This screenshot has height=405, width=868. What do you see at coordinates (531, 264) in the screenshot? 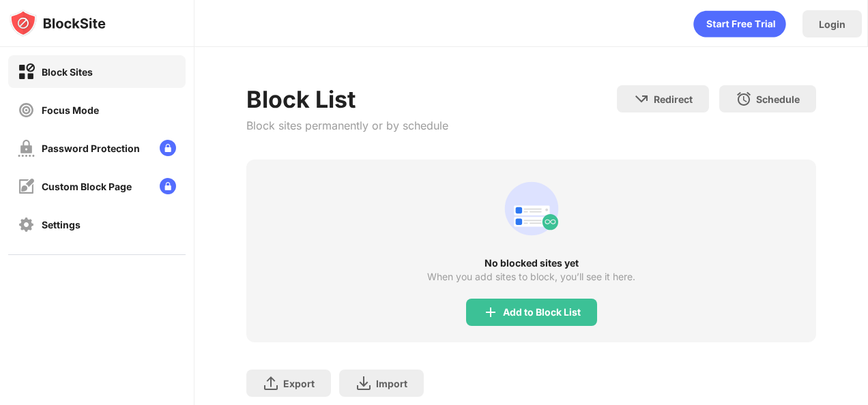
I see `div: No blocked sites yet` at bounding box center [531, 264].